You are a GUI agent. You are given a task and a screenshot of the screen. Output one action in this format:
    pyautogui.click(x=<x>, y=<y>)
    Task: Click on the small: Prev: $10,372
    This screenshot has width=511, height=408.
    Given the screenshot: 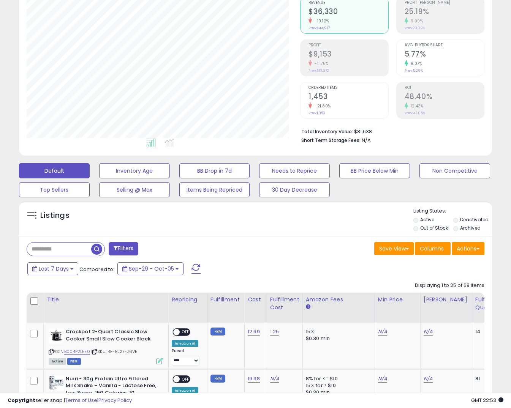 What is the action you would take?
    pyautogui.click(x=319, y=71)
    